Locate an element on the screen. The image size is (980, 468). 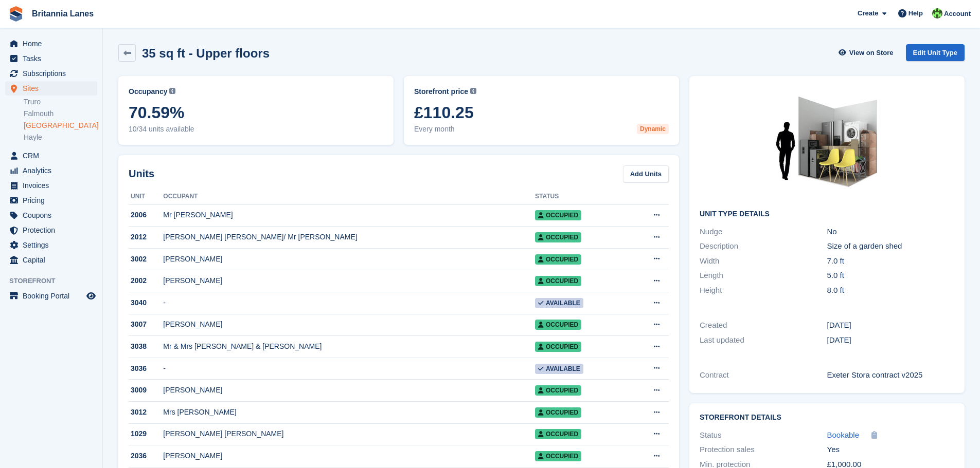
div: Last updated is located at coordinates (763, 340).